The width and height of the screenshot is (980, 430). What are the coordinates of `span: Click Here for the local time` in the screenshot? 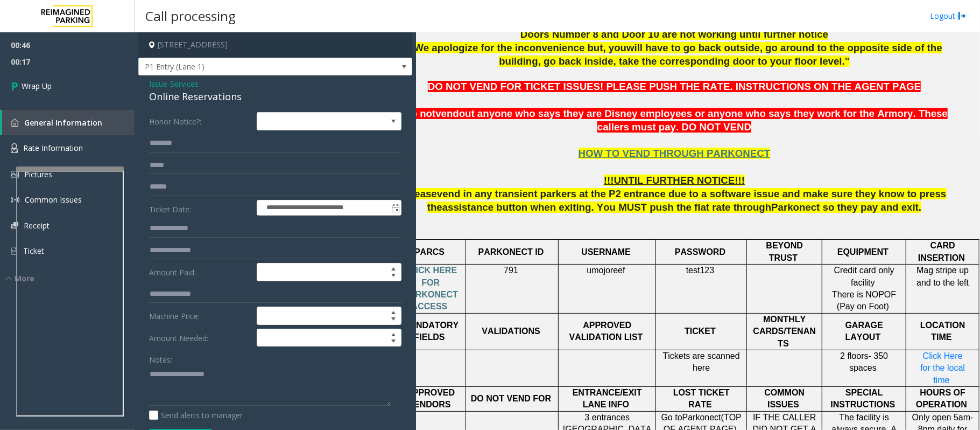 It's located at (942, 367).